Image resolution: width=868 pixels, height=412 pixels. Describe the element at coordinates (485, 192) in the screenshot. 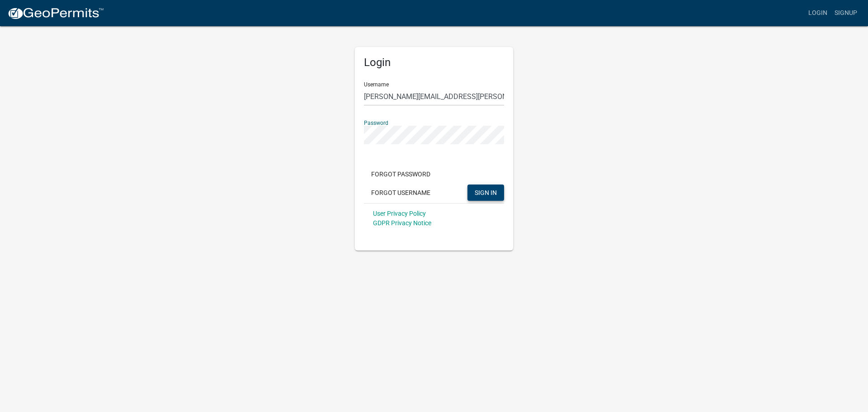

I see `button: SIGN IN` at that location.